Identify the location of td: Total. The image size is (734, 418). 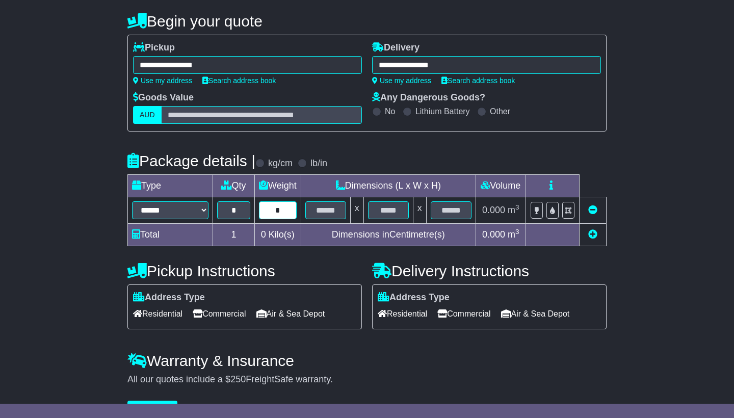
(170, 235).